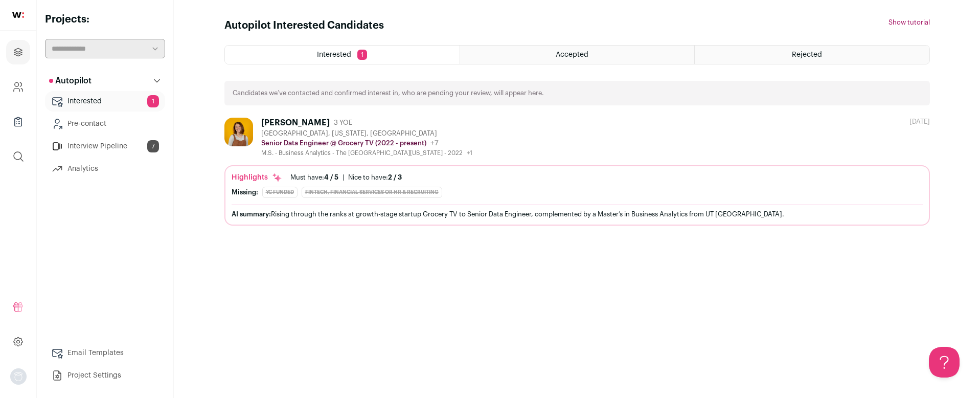  What do you see at coordinates (909, 23) in the screenshot?
I see `button: Show tutorial` at bounding box center [909, 23].